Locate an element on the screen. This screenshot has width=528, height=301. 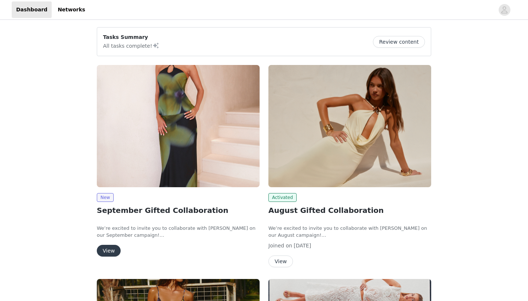
h2: September Gifted Collaboration is located at coordinates (178, 210).